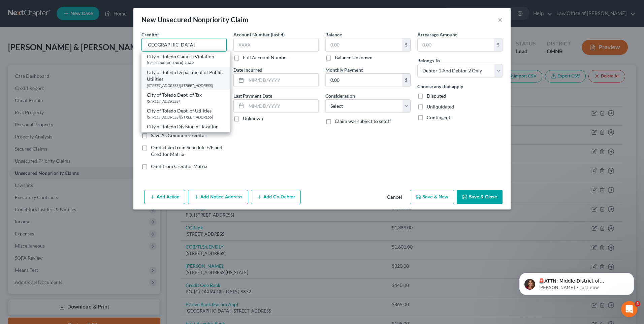 This screenshot has width=644, height=324. I want to click on img: Profile image for Katie, so click(21, 25).